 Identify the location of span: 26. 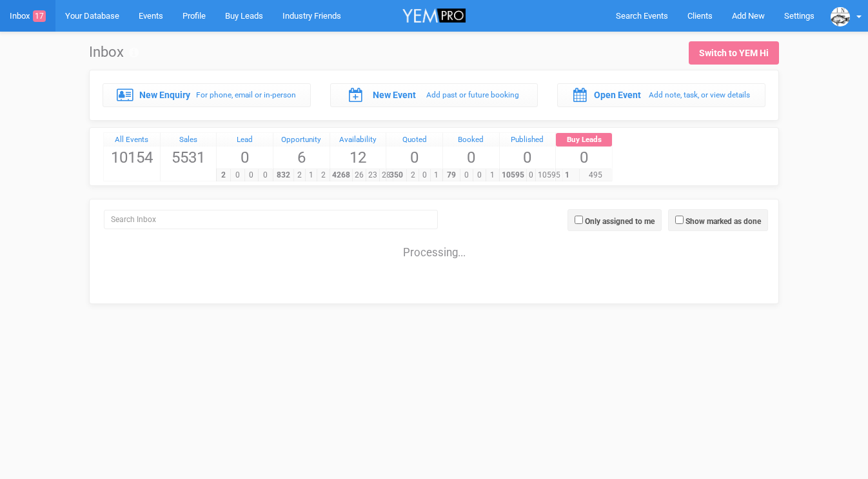
(359, 175).